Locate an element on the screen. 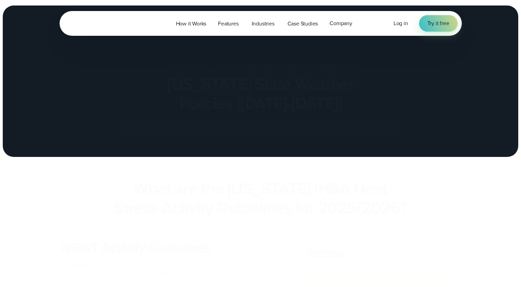 The image size is (521, 287). a: Log in is located at coordinates (401, 23).